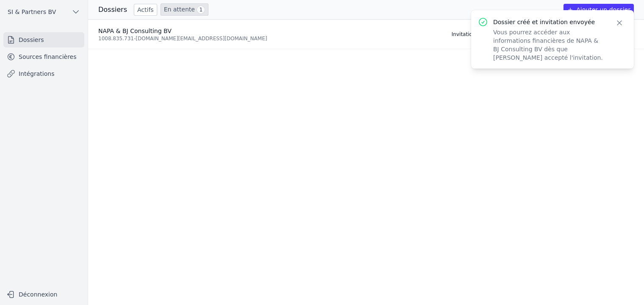 Image resolution: width=644 pixels, height=305 pixels. I want to click on a: En attente 1, so click(184, 9).